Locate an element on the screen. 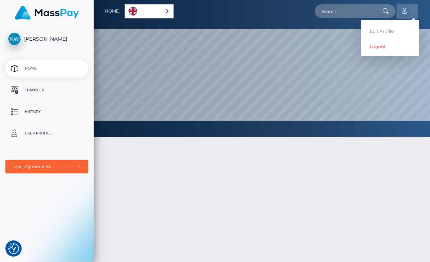 This screenshot has height=262, width=430. a: Edit Profile is located at coordinates (390, 31).